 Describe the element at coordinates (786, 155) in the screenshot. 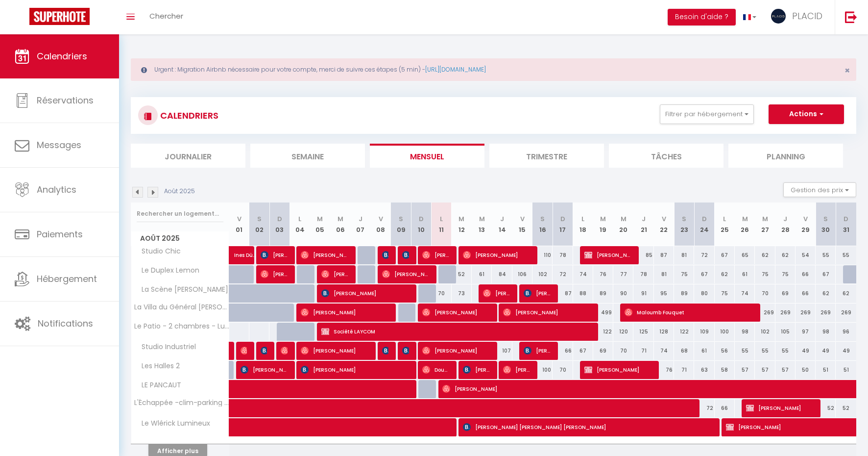

I see `li: Planning` at that location.